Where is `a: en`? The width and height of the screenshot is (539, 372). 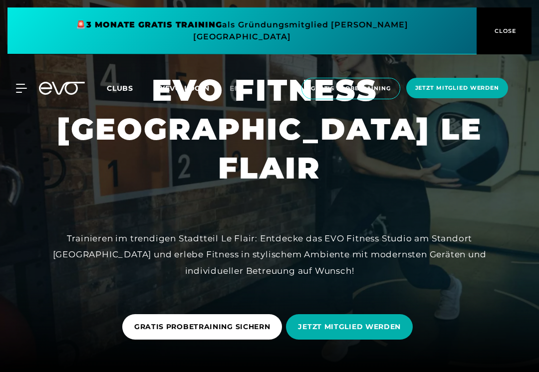 a: en is located at coordinates (241, 88).